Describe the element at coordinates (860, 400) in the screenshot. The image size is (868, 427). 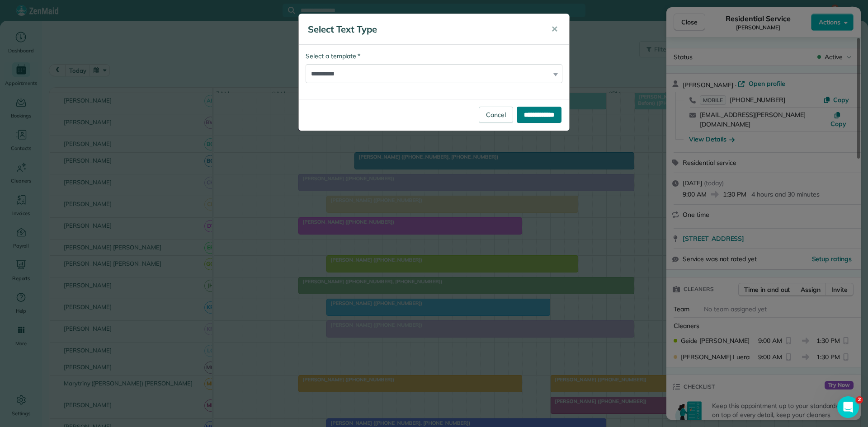
I see `span: 2` at that location.